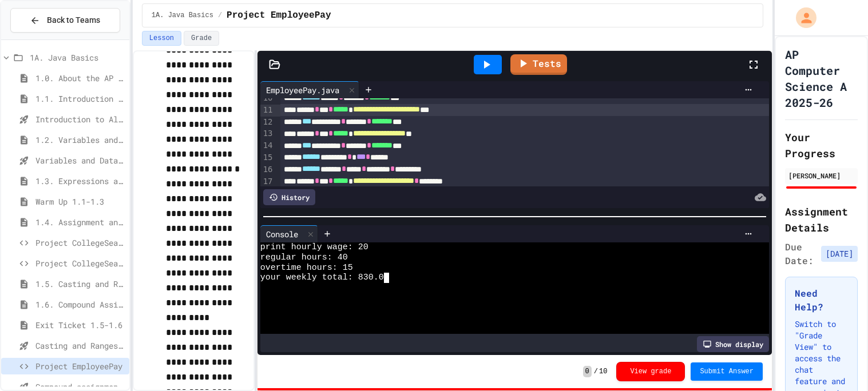 The width and height of the screenshot is (868, 391). Describe the element at coordinates (202, 38) in the screenshot. I see `button: Grade` at that location.